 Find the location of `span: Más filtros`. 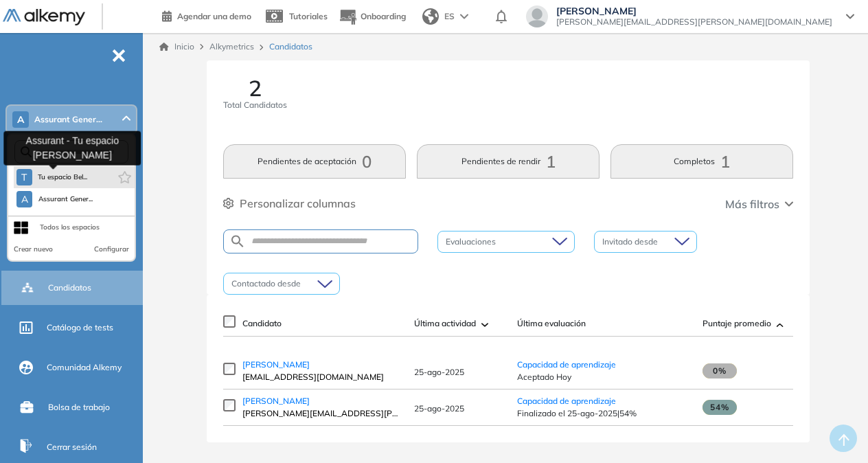

span: Más filtros is located at coordinates (752, 204).